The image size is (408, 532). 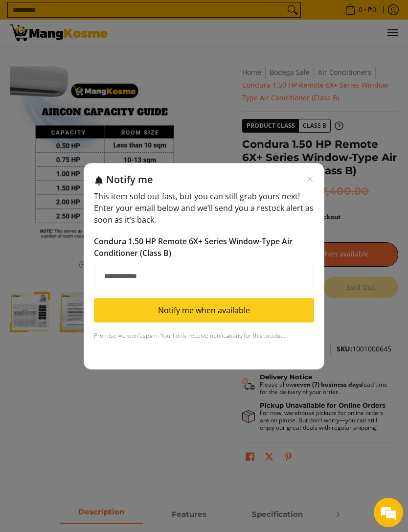 I want to click on p: This item sold out fast, but you can still grab yours next! Enter your email below and we’ll send..., so click(x=204, y=208).